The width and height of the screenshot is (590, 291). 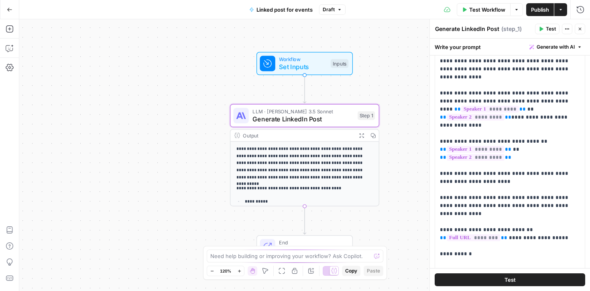 I want to click on span: ( step_1 ), so click(x=511, y=29).